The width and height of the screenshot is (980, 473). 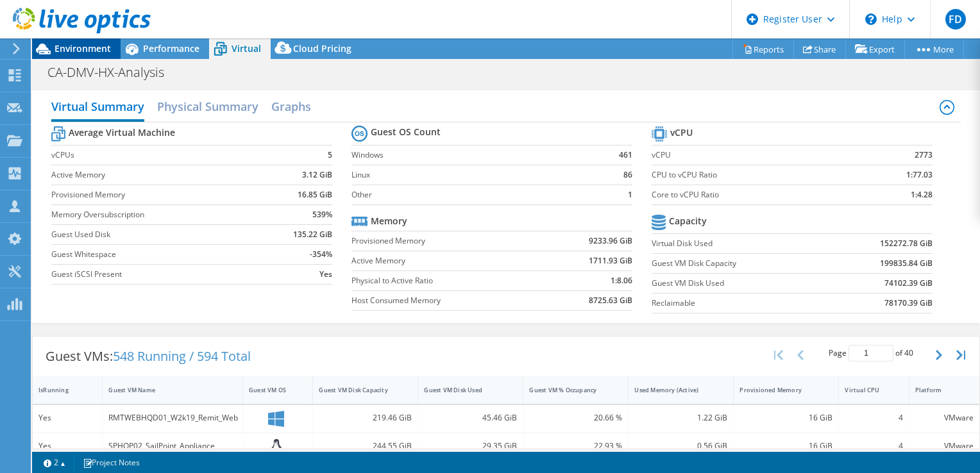 What do you see at coordinates (291, 107) in the screenshot?
I see `h2: Graphs` at bounding box center [291, 107].